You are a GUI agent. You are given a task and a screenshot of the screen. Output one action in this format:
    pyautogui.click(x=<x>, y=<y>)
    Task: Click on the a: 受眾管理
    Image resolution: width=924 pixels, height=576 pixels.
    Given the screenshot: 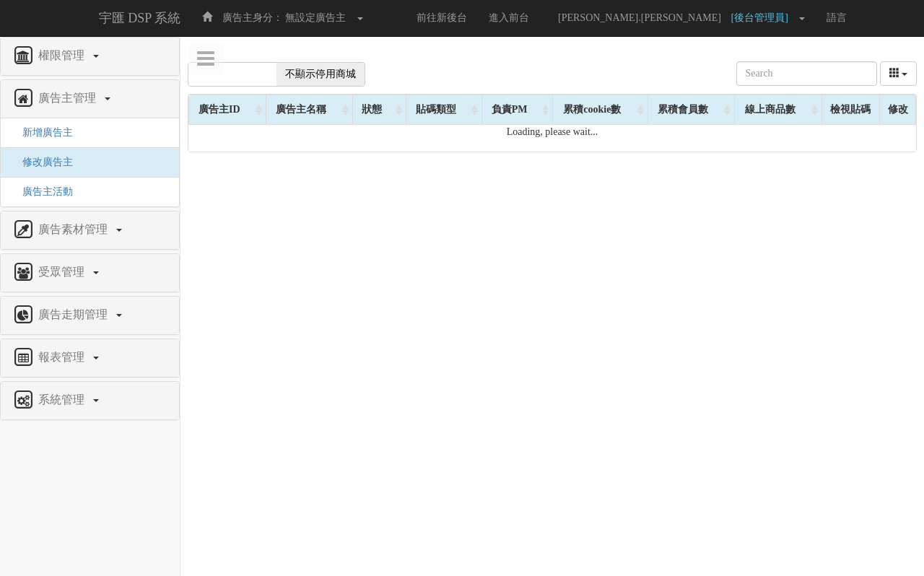 What is the action you would take?
    pyautogui.click(x=89, y=273)
    